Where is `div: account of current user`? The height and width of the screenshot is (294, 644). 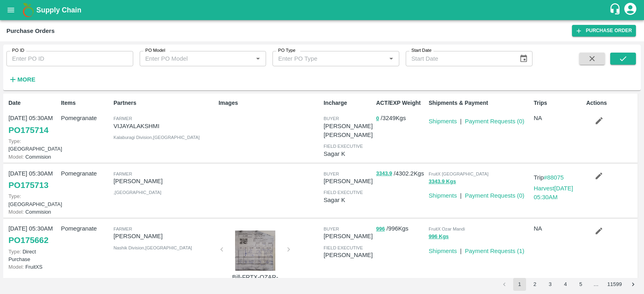
div: account of current user is located at coordinates (630, 10).